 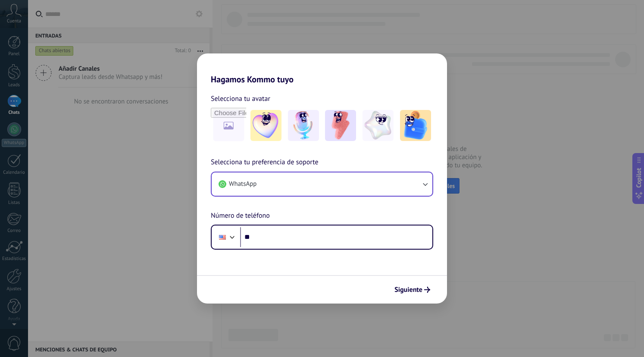 I want to click on h2: Hagamos Kommo tuyo, so click(x=322, y=69).